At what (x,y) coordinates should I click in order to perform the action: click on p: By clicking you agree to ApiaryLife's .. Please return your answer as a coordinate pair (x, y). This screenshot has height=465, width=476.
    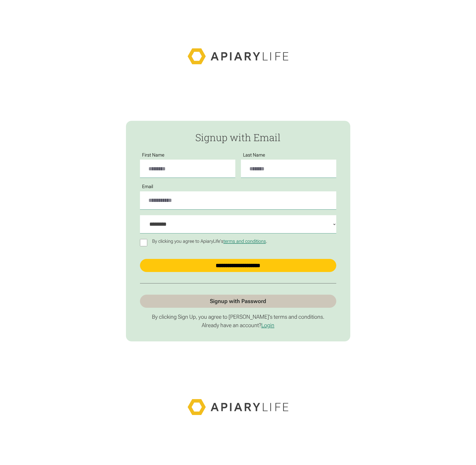
    Looking at the image, I should click on (210, 241).